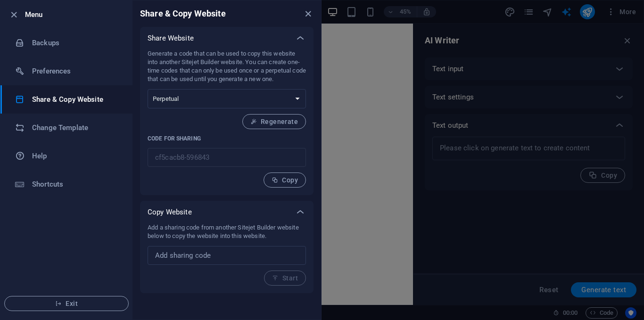  What do you see at coordinates (171, 38) in the screenshot?
I see `p: Share Website` at bounding box center [171, 38].